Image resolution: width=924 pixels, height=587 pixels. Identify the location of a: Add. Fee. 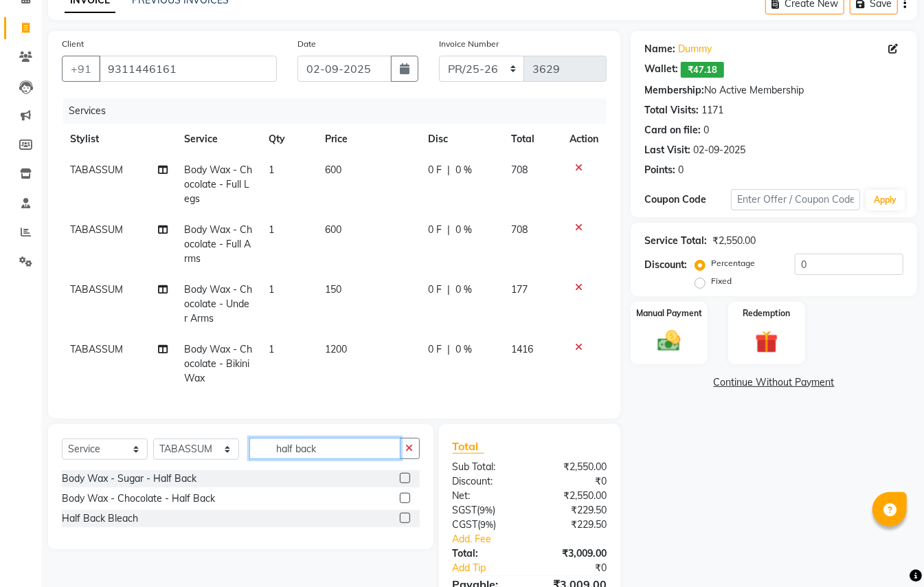
(529, 538).